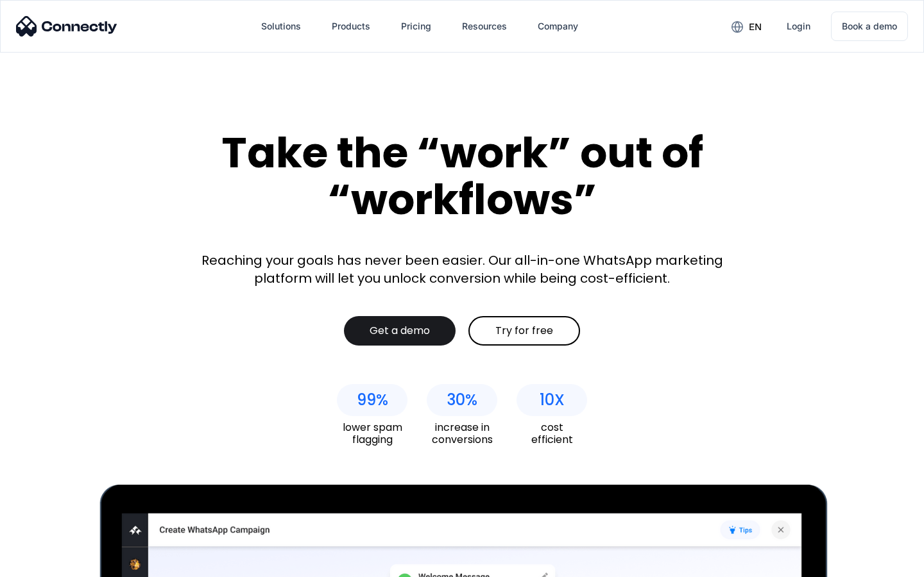  Describe the element at coordinates (399, 331) in the screenshot. I see `div: Get a demo` at that location.